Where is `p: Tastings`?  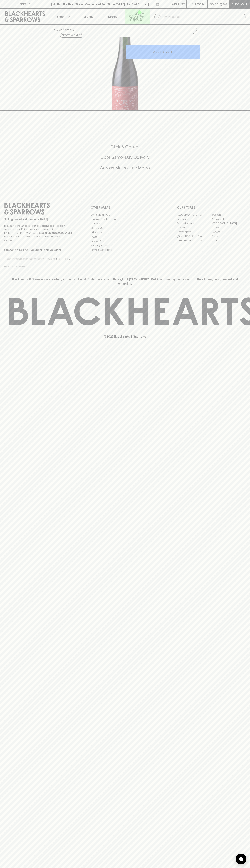 p: Tastings is located at coordinates (87, 17).